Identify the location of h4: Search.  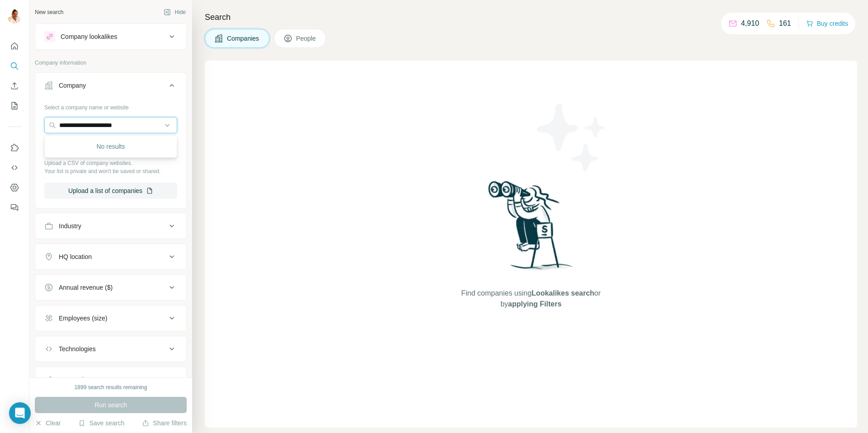
(531, 17).